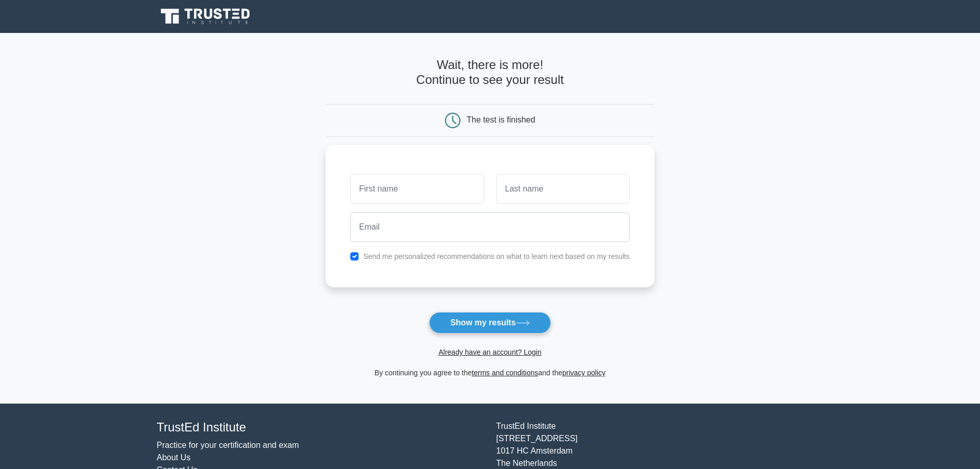 The image size is (980, 469). I want to click on a: privacy policy, so click(584, 373).